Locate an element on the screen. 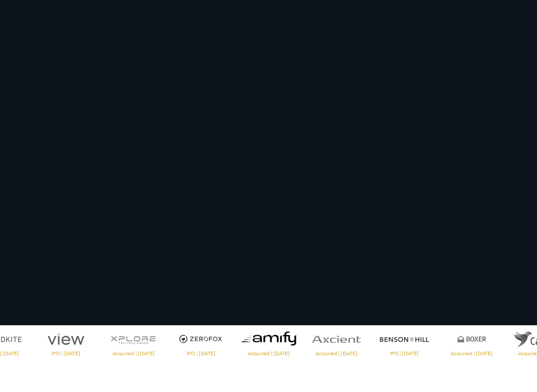  img: Boxer logo is located at coordinates (472, 339).